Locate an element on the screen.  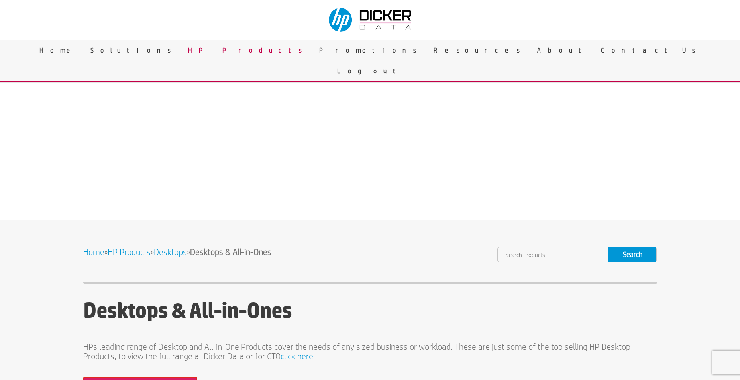
p: HPs leading range of Desktop and All-in-One Products cover the needs of any sized business or wor... is located at coordinates (370, 352).